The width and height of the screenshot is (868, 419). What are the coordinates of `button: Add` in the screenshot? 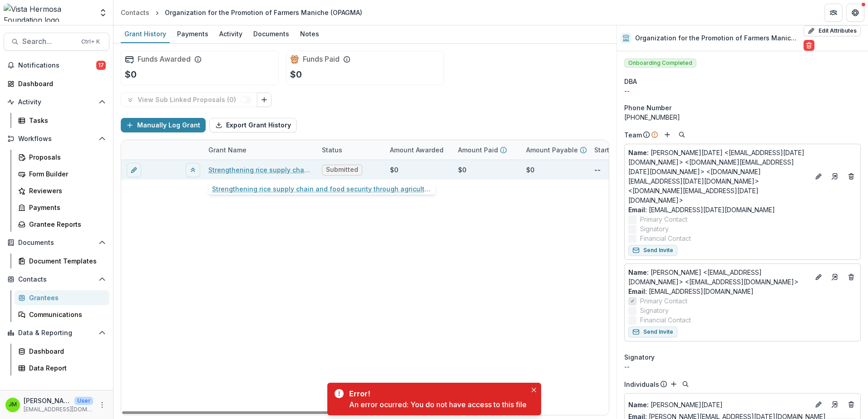 It's located at (673, 384).